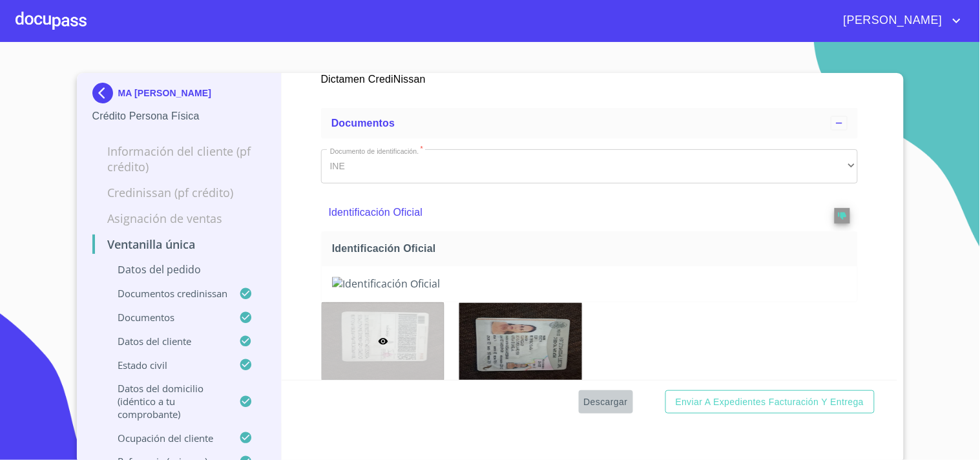 The width and height of the screenshot is (980, 460). I want to click on div: INE, so click(589, 166).